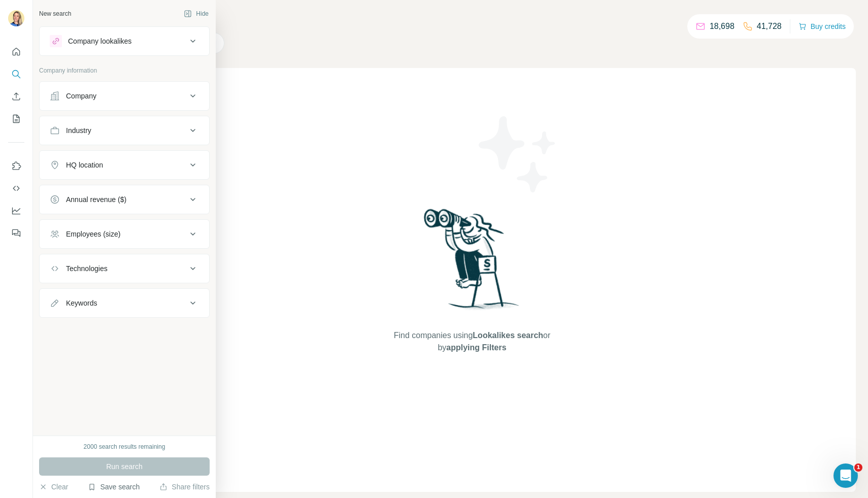  I want to click on button: Employees (size), so click(124, 234).